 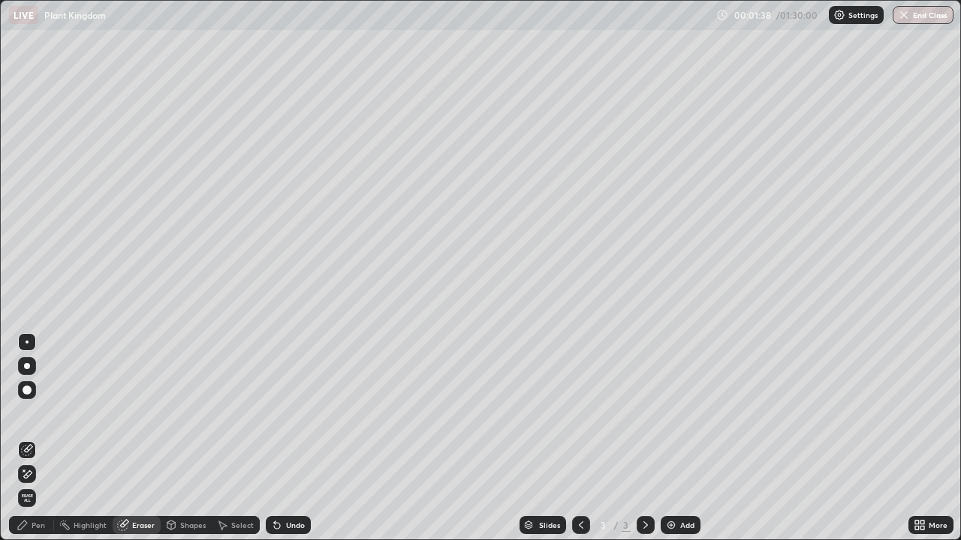 I want to click on button: End Class, so click(x=922, y=15).